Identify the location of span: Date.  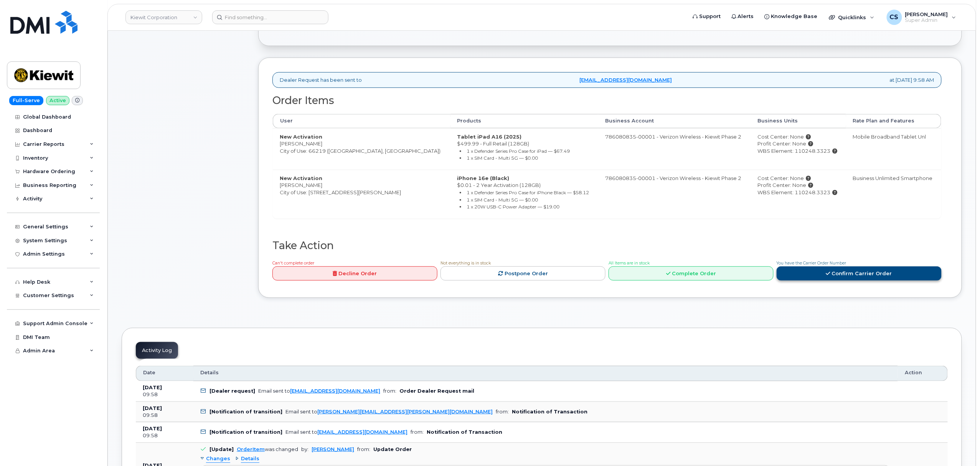
(149, 373).